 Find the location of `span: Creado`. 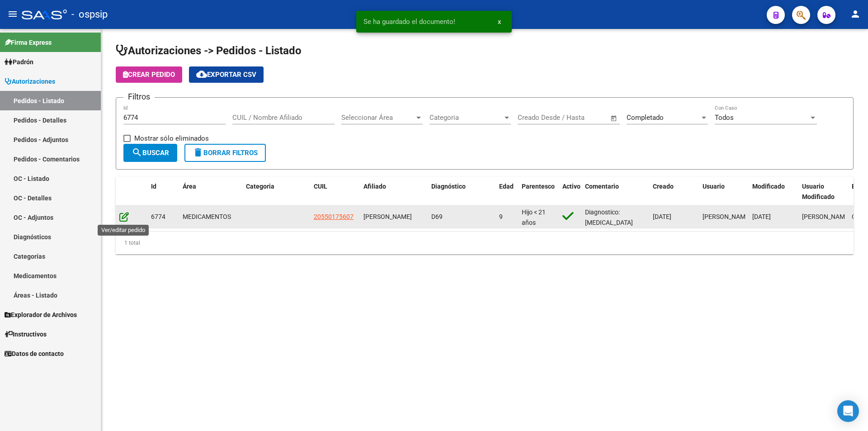

span: Creado is located at coordinates (663, 186).